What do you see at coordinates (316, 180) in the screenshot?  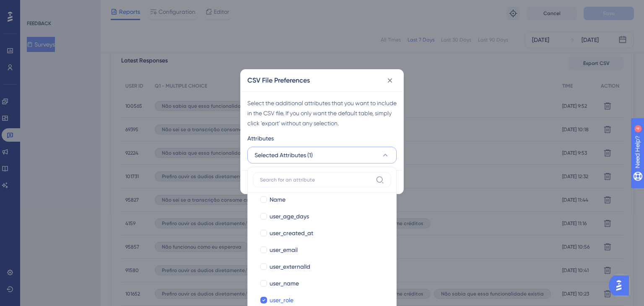 I see `input: Search for an attribute` at bounding box center [316, 180].